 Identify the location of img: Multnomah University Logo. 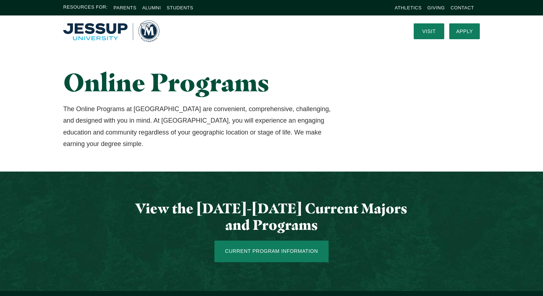
(111, 31).